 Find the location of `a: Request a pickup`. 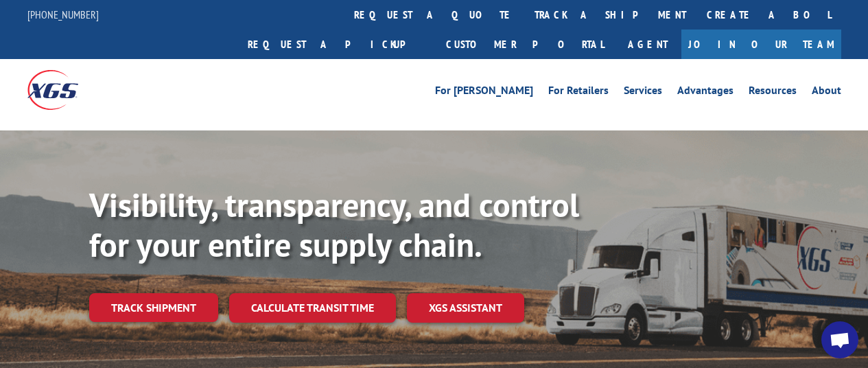

a: Request a pickup is located at coordinates (336, 44).